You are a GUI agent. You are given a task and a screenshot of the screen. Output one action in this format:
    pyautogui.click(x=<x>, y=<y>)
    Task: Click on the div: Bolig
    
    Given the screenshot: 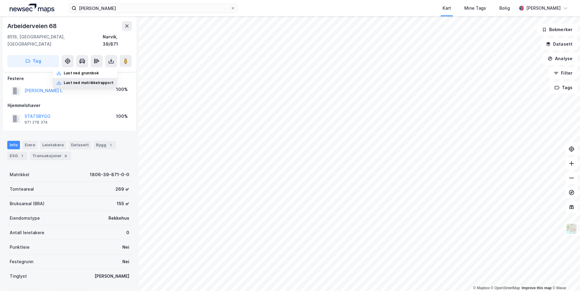 What is the action you would take?
    pyautogui.click(x=505, y=8)
    